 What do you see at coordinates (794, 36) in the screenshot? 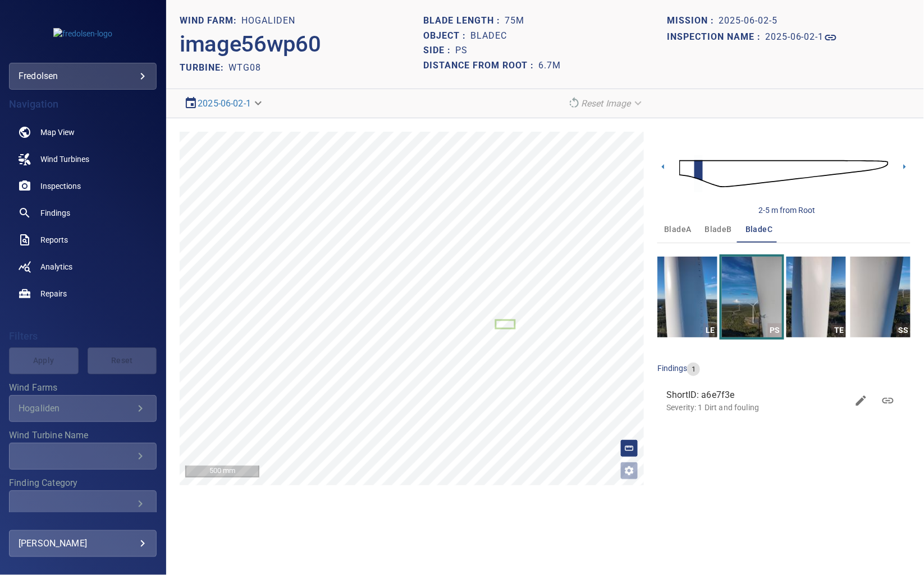
I see `h1: 2025-06-02-1` at bounding box center [794, 36].